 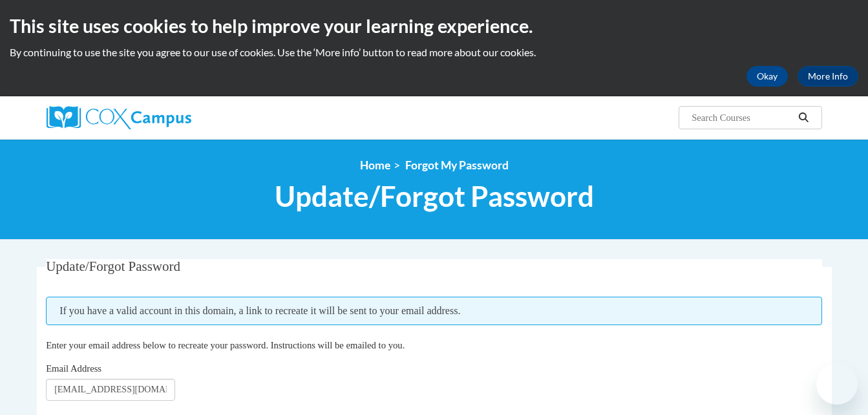 What do you see at coordinates (434, 311) in the screenshot?
I see `span: If you have a valid account in this domain, a link to recreate it will be sent to your email addr...` at bounding box center [434, 311].